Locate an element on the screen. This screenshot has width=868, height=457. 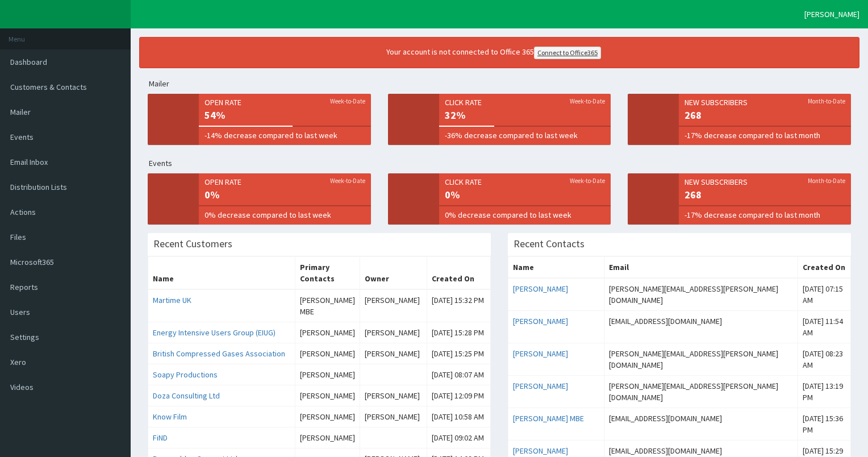
a: Doza Consulting Ltd is located at coordinates (186, 395).